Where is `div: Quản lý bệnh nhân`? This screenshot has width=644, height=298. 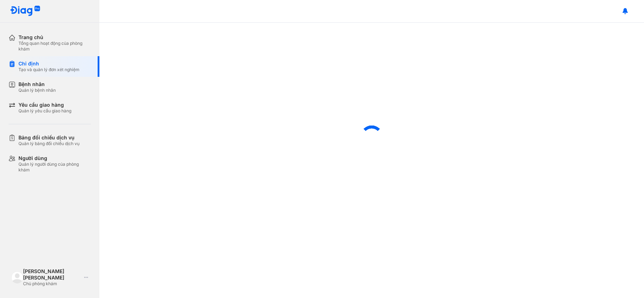
div: Quản lý bệnh nhân is located at coordinates (37, 90).